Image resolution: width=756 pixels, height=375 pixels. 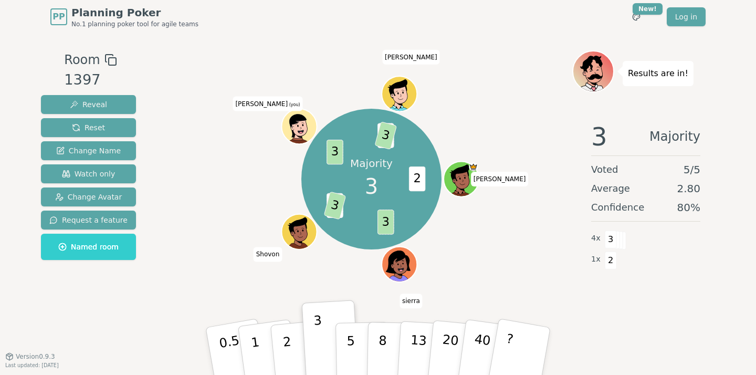 I want to click on button: Change Name, so click(x=88, y=151).